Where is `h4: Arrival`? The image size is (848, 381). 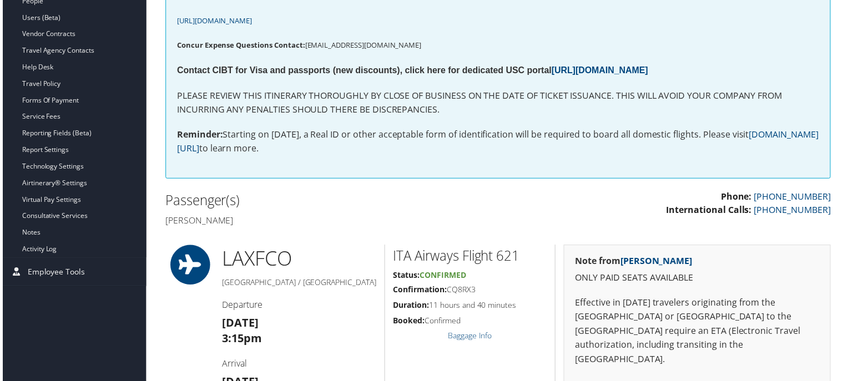 h4: Arrival is located at coordinates (298, 366).